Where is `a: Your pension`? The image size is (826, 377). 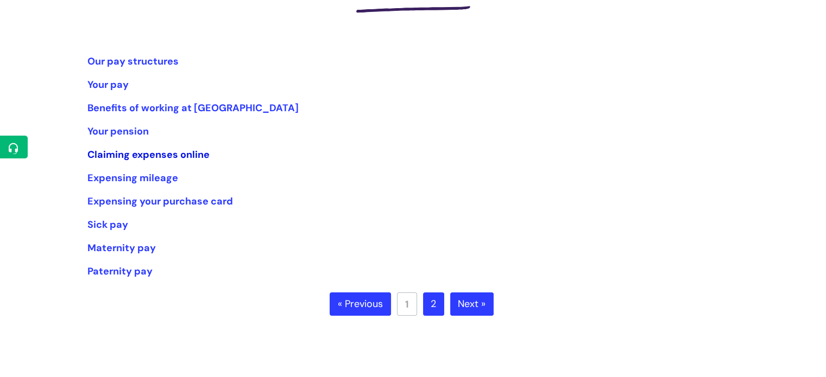
a: Your pension is located at coordinates (118, 131).